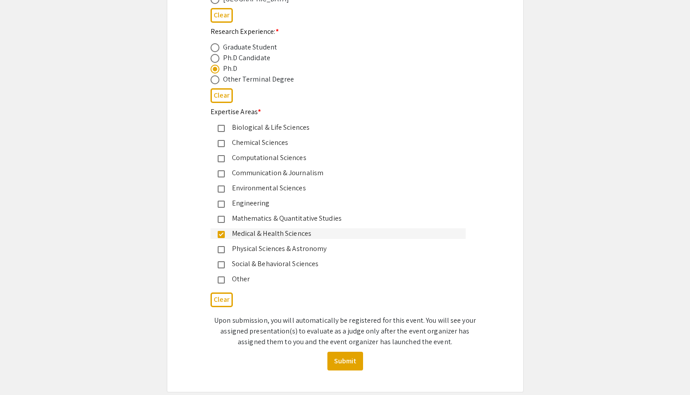 This screenshot has width=690, height=395. I want to click on div: Graduate Student, so click(250, 47).